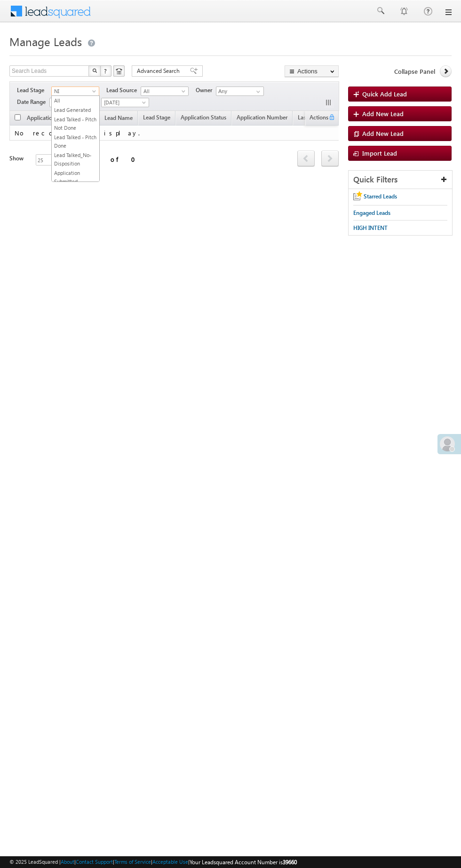  I want to click on span: Import Lead, so click(380, 153).